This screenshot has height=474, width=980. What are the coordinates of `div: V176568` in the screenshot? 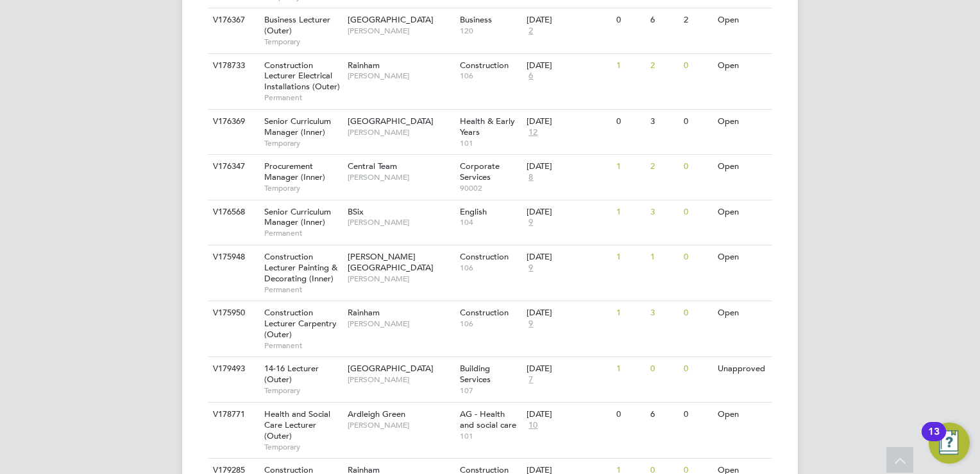 It's located at (233, 212).